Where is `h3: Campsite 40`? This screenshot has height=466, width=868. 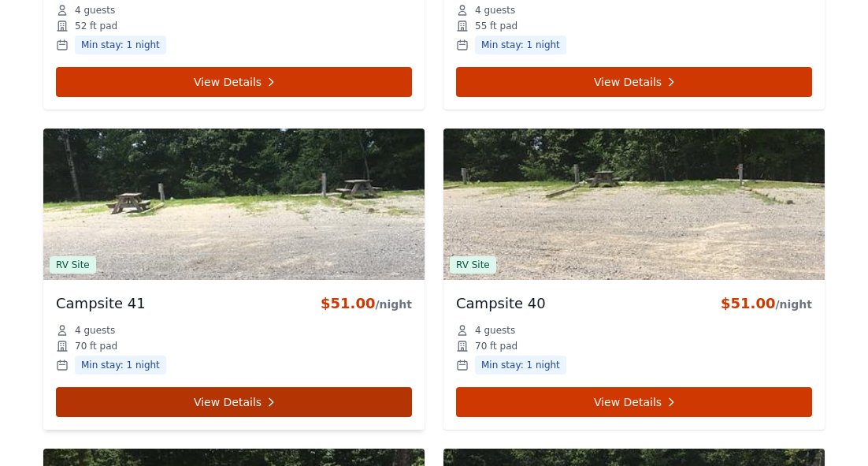
h3: Campsite 40 is located at coordinates (501, 304).